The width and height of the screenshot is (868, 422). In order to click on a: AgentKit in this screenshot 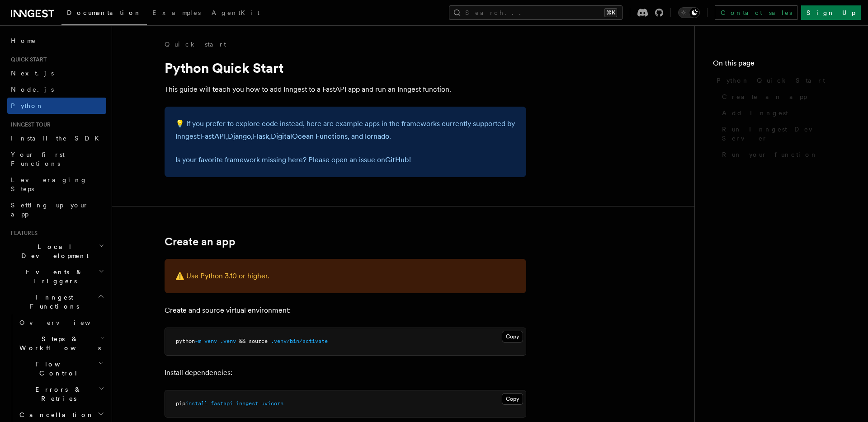, I will do `click(235, 14)`.